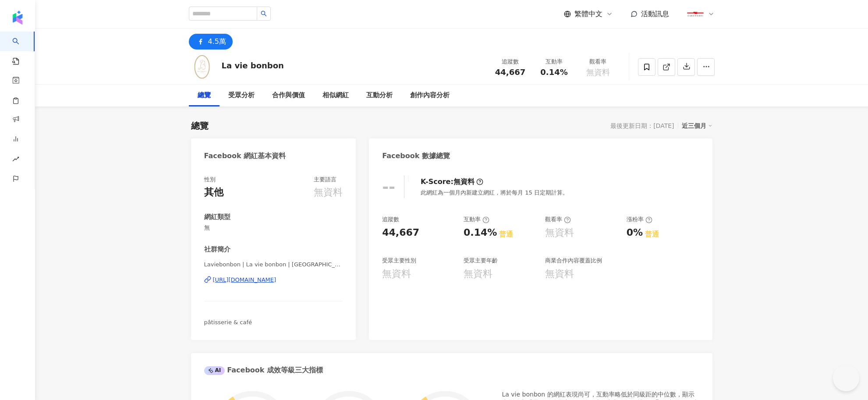  What do you see at coordinates (264, 13) in the screenshot?
I see `span: search` at bounding box center [264, 13].